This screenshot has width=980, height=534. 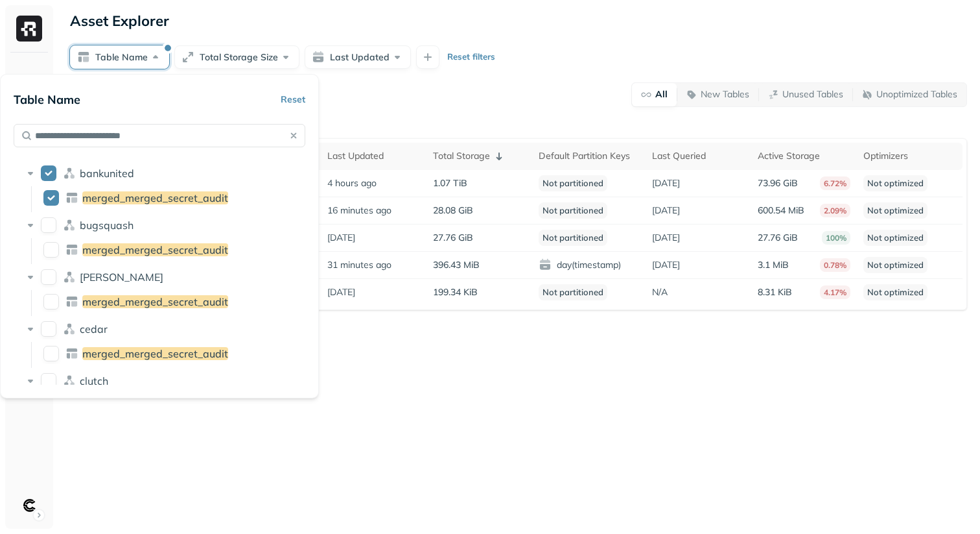 I want to click on p: Asset Explorer, so click(x=119, y=21).